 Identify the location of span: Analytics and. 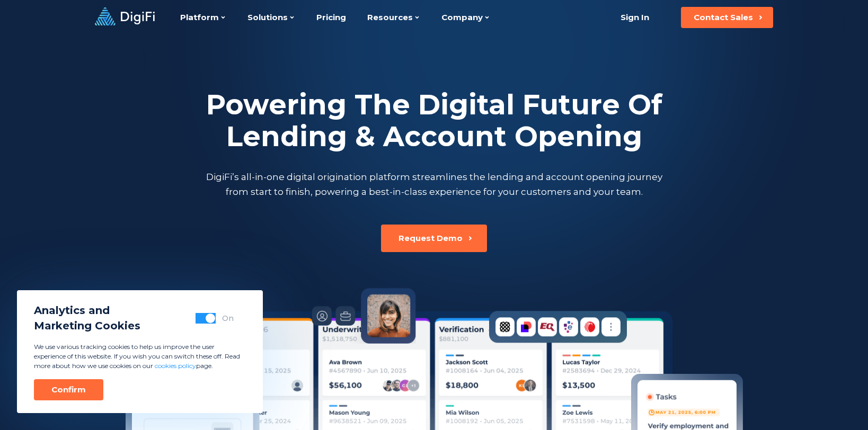
(87, 310).